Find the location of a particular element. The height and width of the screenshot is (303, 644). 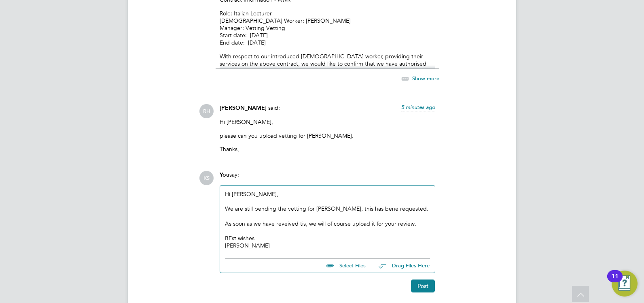

span: KS is located at coordinates (206, 178).